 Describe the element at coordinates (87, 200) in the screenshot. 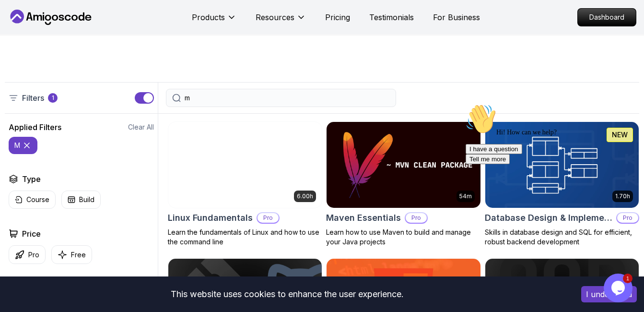

I see `p: Build` at that location.